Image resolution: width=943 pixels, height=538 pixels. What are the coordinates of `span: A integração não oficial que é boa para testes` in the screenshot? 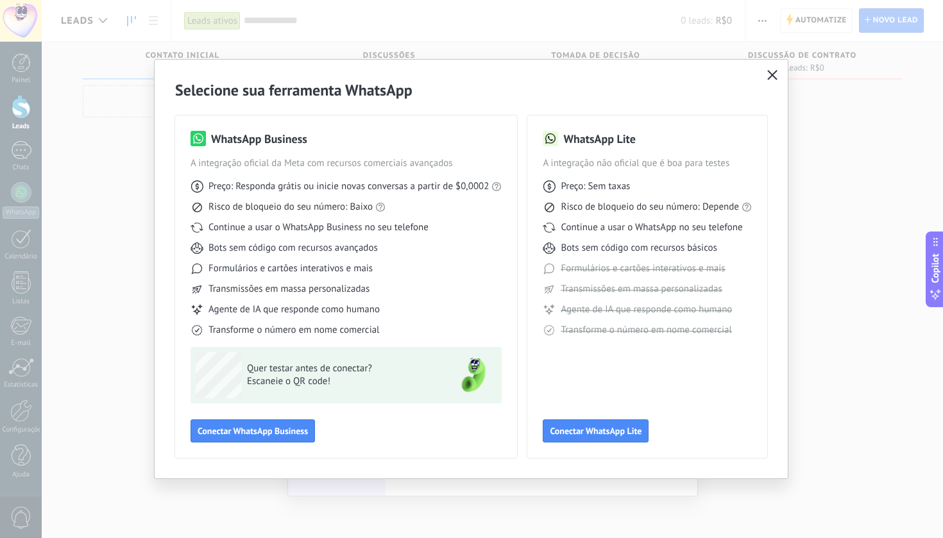 It's located at (647, 164).